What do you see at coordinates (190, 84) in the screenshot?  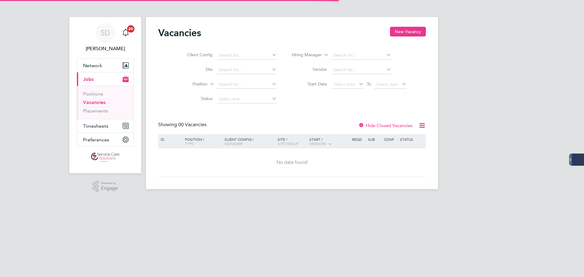 I see `label: Position` at bounding box center [190, 84].